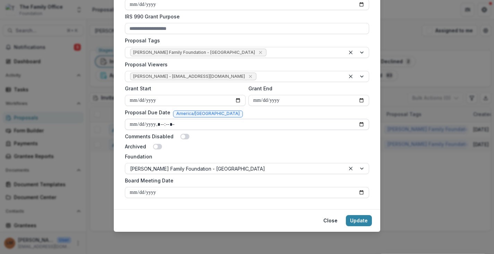 The image size is (494, 254). Describe the element at coordinates (359, 220) in the screenshot. I see `button: Update` at that location.